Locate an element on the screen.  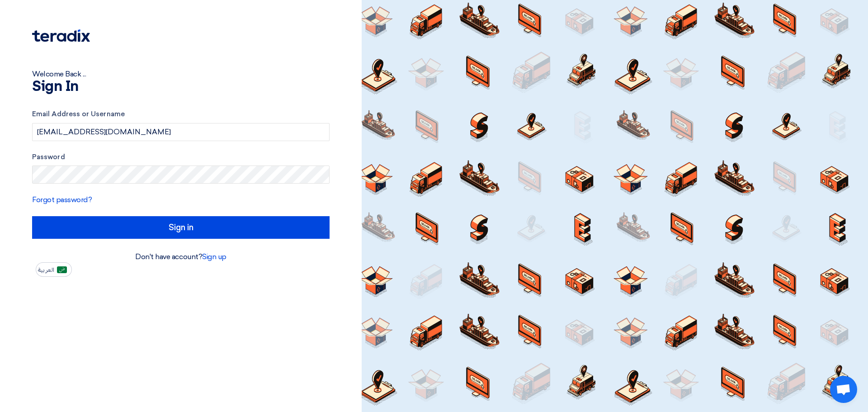
label: Password is located at coordinates (181, 157).